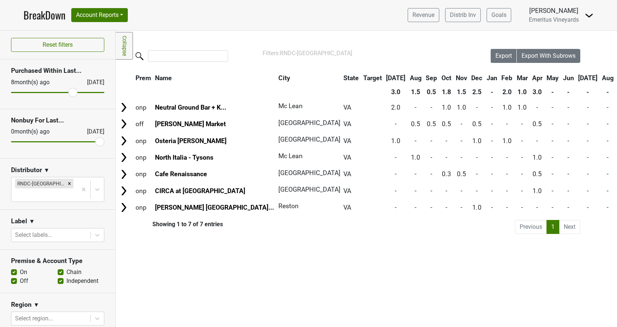 Image resolution: width=617 pixels, height=327 pixels. What do you see at coordinates (447, 174) in the screenshot?
I see `span: 0.3` at bounding box center [447, 174].